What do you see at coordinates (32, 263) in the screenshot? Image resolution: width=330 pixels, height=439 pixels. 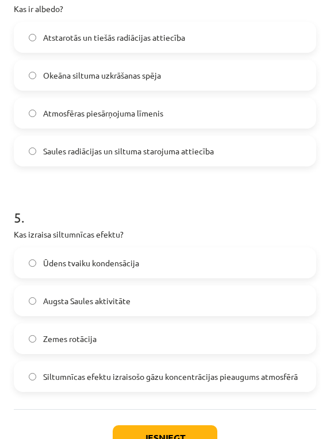 I see `input: Ūdens tvaiku kondensācija` at bounding box center [32, 263].